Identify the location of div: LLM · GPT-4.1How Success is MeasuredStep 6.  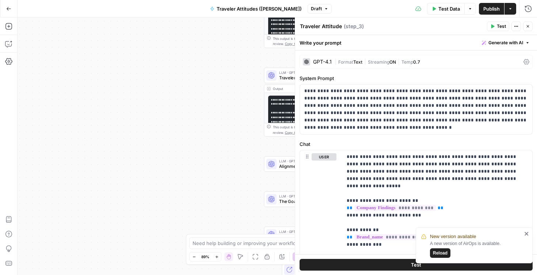
(315, 234).